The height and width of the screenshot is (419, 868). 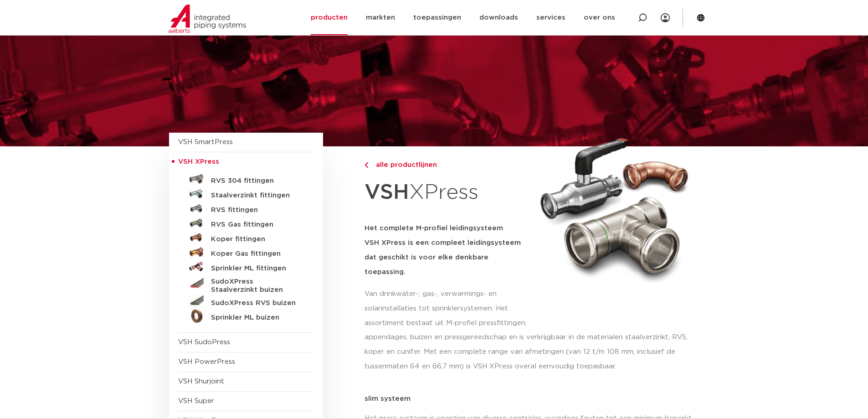 What do you see at coordinates (246, 238) in the screenshot?
I see `a: Koper fittingen` at bounding box center [246, 238].